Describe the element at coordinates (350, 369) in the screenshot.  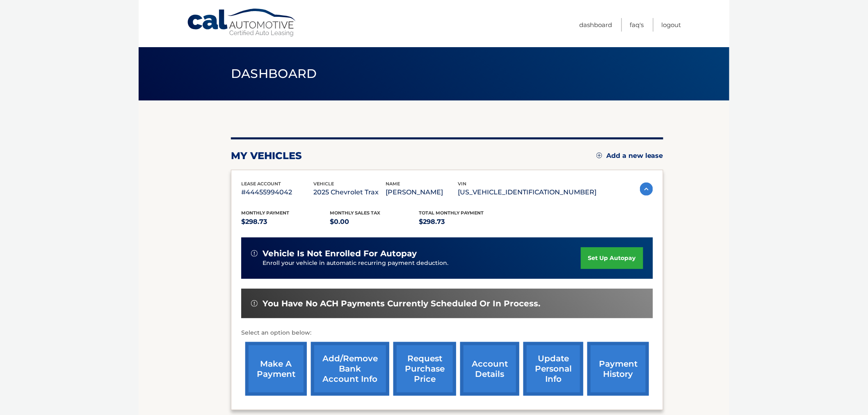
I see `a: Add/Remove bank account info` at that location.